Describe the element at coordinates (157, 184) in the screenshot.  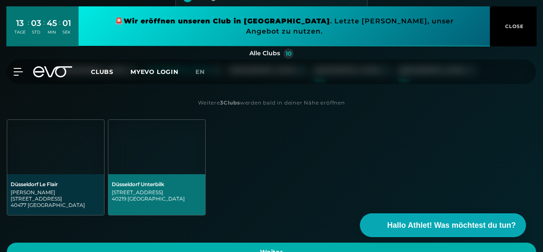
I see `div: Düsseldorf Unterbilk` at that location.